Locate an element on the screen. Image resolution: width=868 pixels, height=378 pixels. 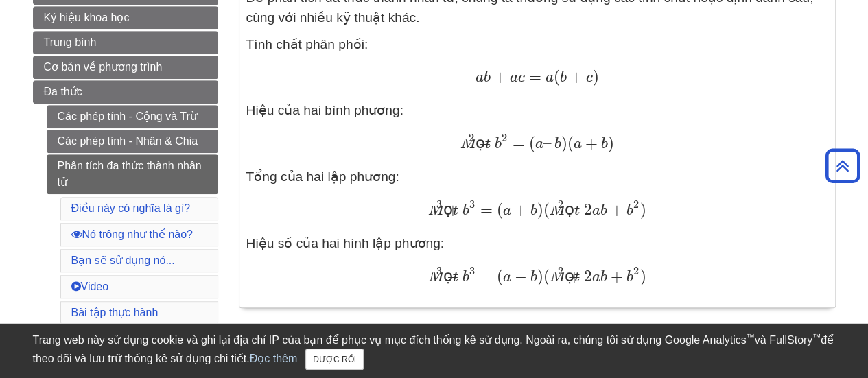
font: Ký hiệu khoa học is located at coordinates (86, 17).